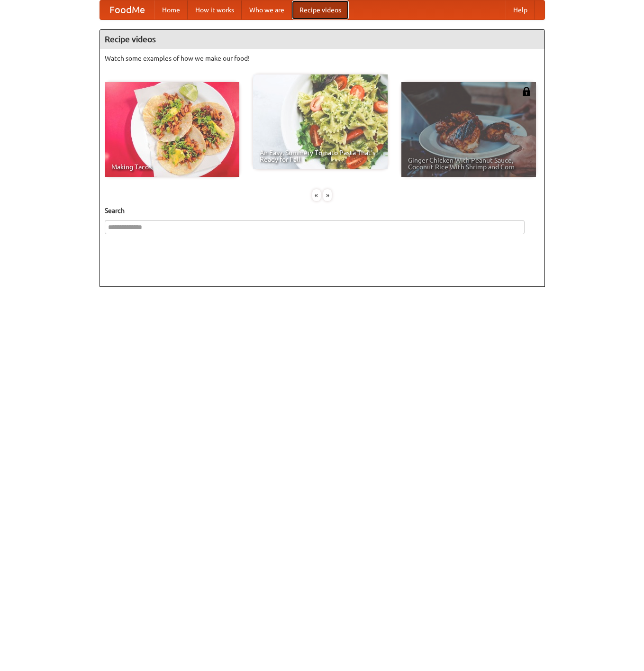 This screenshot has height=671, width=644. What do you see at coordinates (127, 10) in the screenshot?
I see `a: FoodMe` at bounding box center [127, 10].